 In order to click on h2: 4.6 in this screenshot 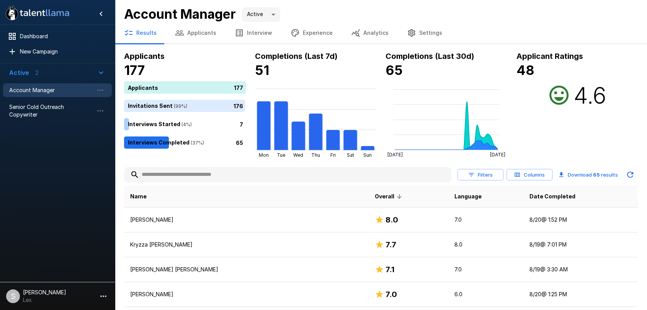, I will do `click(590, 95)`.